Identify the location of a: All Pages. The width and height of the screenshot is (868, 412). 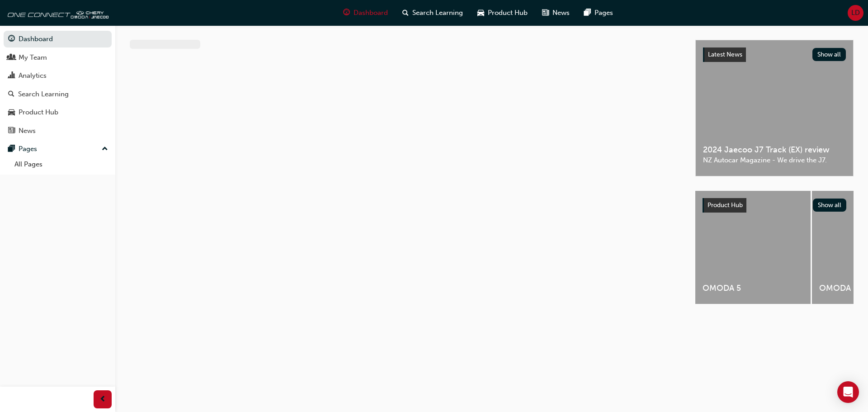
(61, 165).